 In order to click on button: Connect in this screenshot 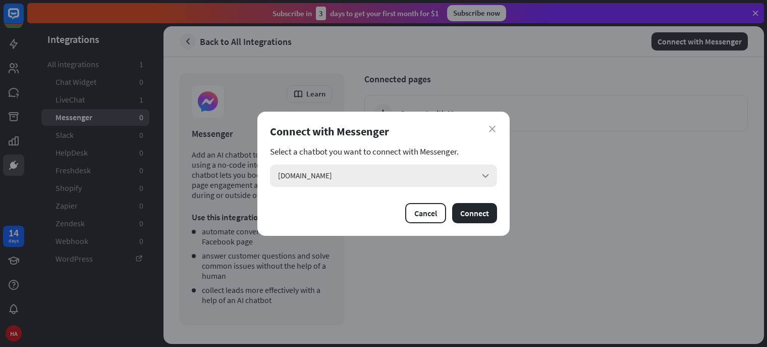, I will do `click(474, 213)`.